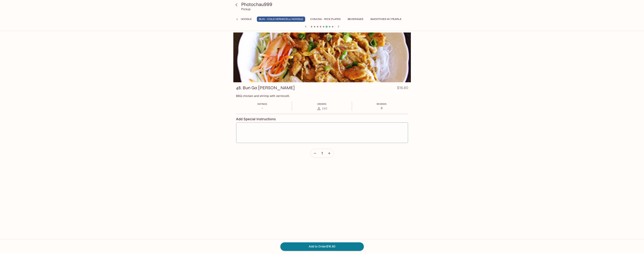 This screenshot has height=254, width=644. I want to click on button: Smoothies w/ Pearls, so click(386, 19).